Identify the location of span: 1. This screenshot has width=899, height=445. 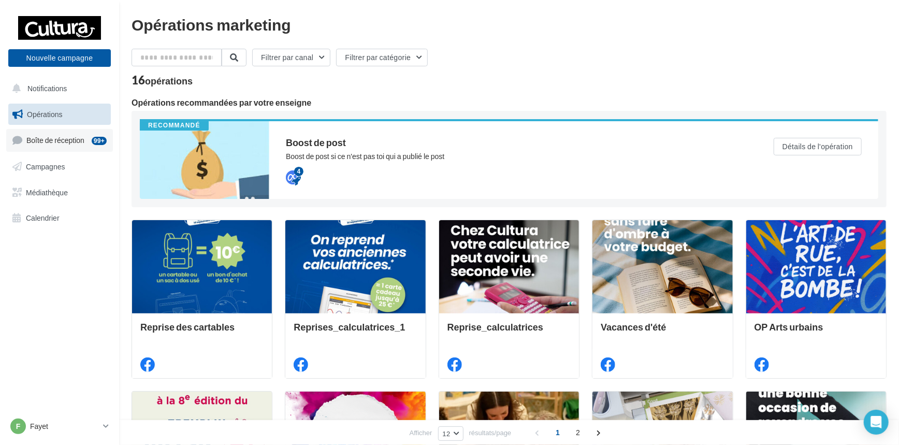
(558, 432).